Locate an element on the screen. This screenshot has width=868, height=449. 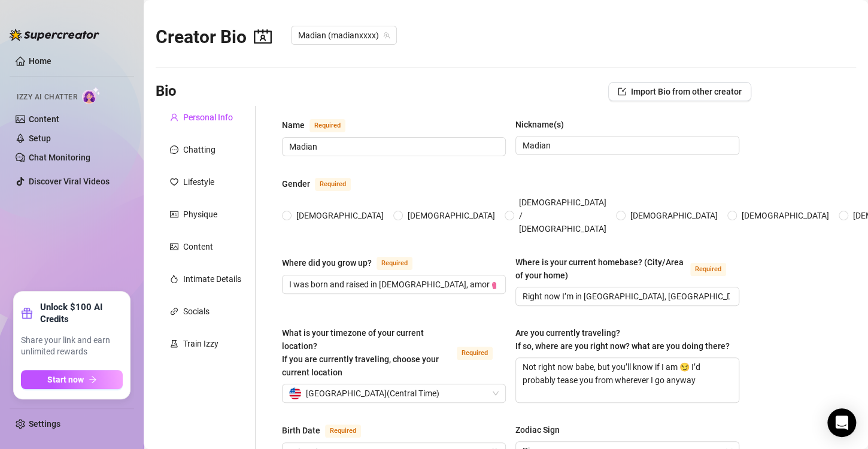
span: idcard is located at coordinates (174, 215).